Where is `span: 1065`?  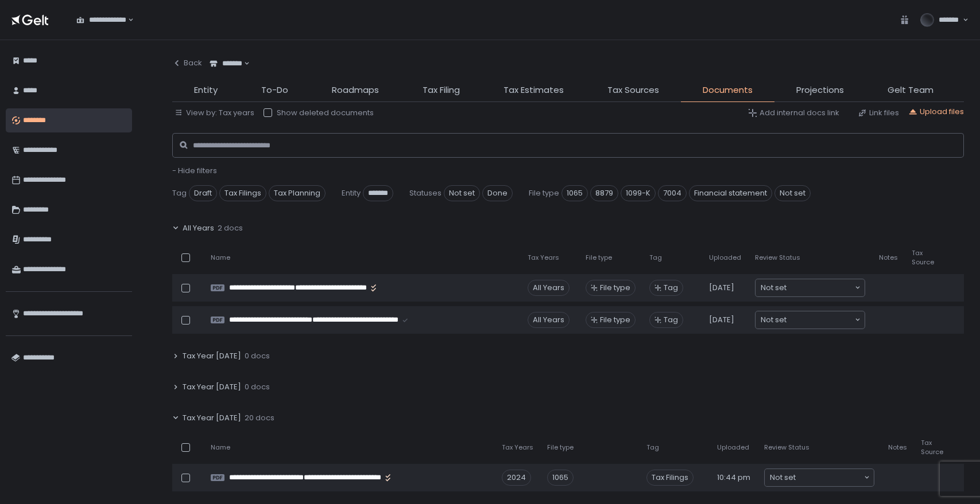 span: 1065 is located at coordinates (575, 193).